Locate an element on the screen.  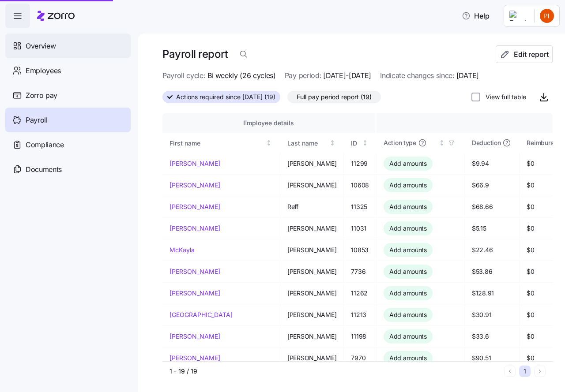
img: 24d6825ccf4887a4818050cadfd93e6d is located at coordinates (547, 16).